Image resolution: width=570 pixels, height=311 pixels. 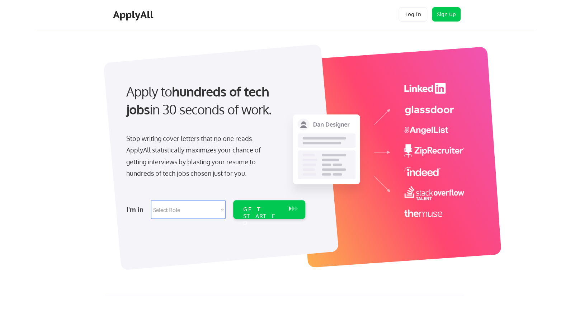 I want to click on div: Stop writing cover letters that no one reads. ApplyAll statistically maximizes your chance of get..., so click(x=200, y=156).